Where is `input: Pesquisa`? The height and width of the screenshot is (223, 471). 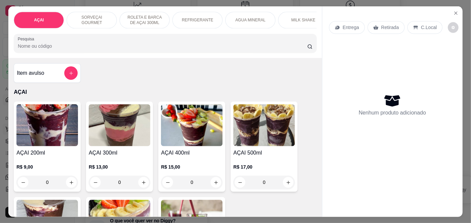 input: Pesquisa is located at coordinates (163, 46).